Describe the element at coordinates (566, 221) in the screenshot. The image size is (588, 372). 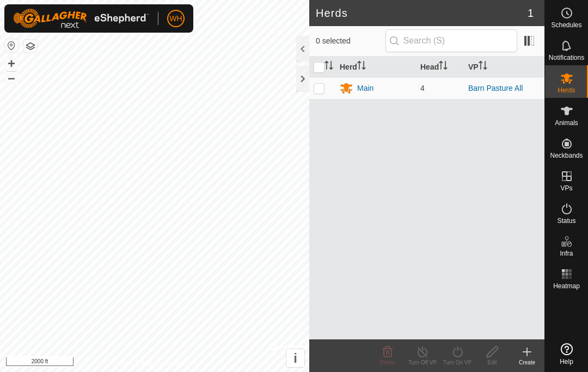
I see `span: Status` at that location.